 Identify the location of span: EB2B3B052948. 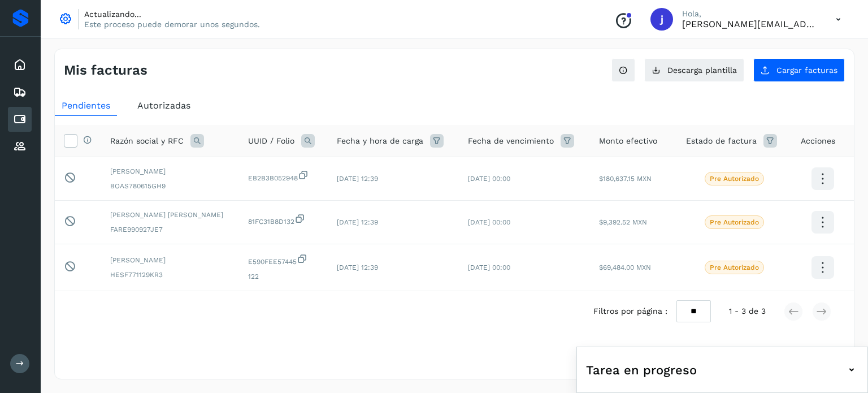
(284, 176).